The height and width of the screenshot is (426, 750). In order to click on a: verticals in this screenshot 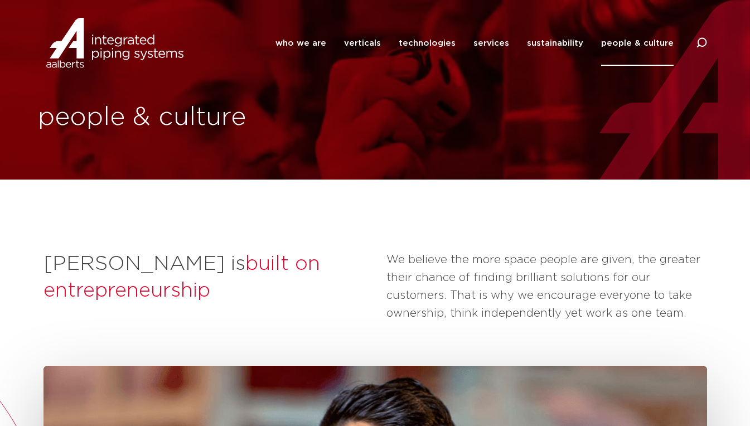, I will do `click(362, 43)`.